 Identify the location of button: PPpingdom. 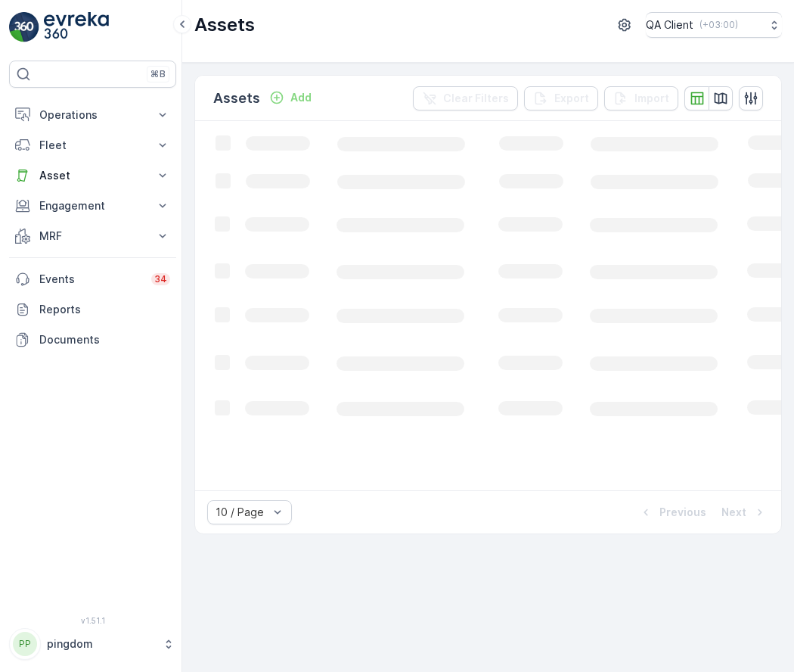
(92, 644).